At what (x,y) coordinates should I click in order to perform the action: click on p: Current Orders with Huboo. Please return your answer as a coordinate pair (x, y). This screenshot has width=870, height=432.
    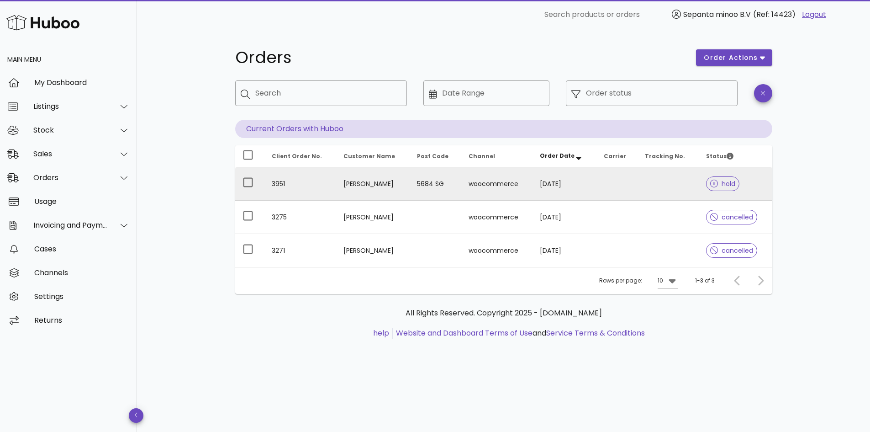
    Looking at the image, I should click on (504, 129).